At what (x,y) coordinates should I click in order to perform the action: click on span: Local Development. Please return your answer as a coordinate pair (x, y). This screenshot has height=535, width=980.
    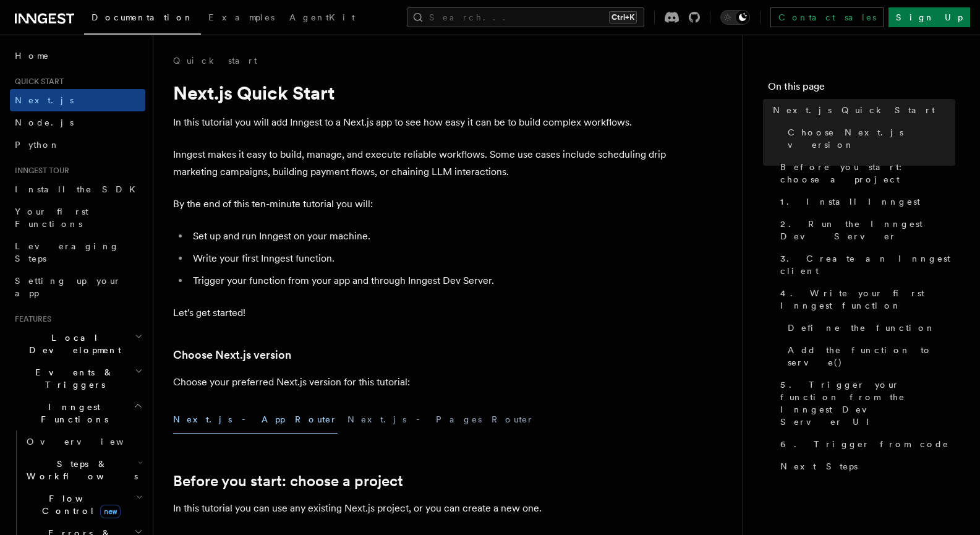
    Looking at the image, I should click on (72, 344).